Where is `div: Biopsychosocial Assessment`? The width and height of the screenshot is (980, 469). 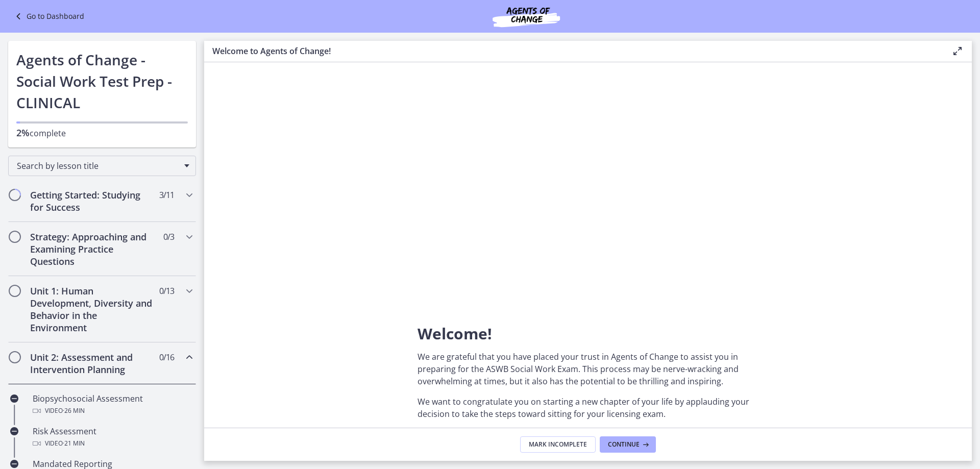 div: Biopsychosocial Assessment is located at coordinates (112, 405).